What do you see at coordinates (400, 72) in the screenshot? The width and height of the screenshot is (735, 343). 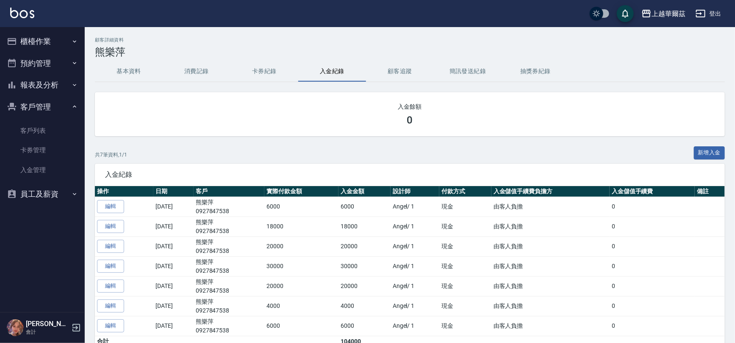 I see `button: 顧客追蹤` at bounding box center [400, 72].